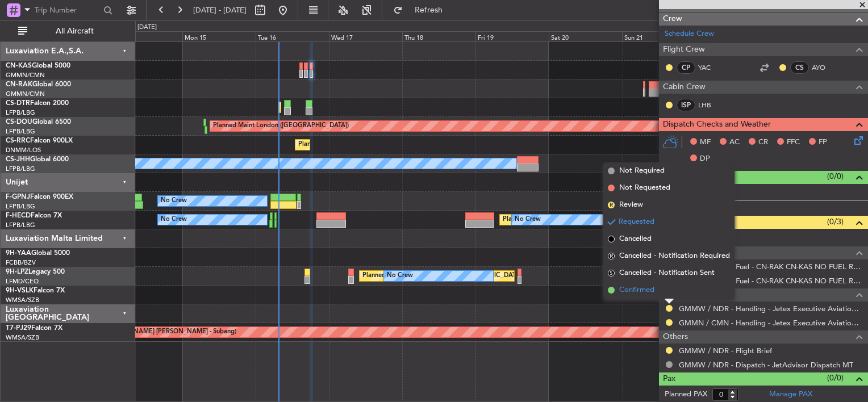 Image resolution: width=868 pixels, height=402 pixels. I want to click on span: CS-JHH, so click(17, 159).